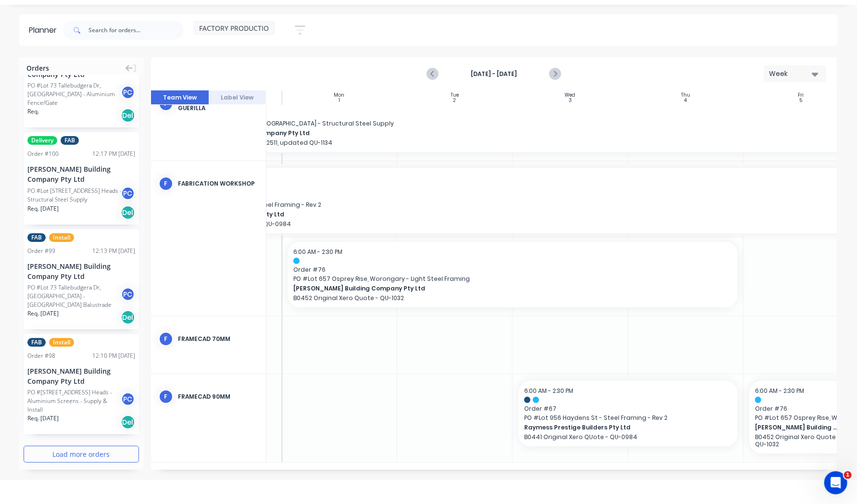 Image resolution: width=857 pixels, height=504 pixels. I want to click on span: Messages, so click(72, 327).